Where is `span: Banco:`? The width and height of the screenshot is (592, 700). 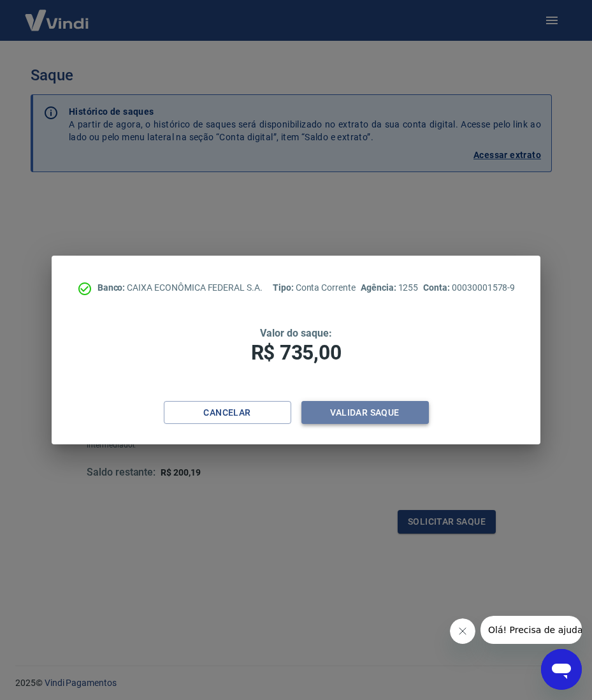
span: Banco: is located at coordinates (112, 288).